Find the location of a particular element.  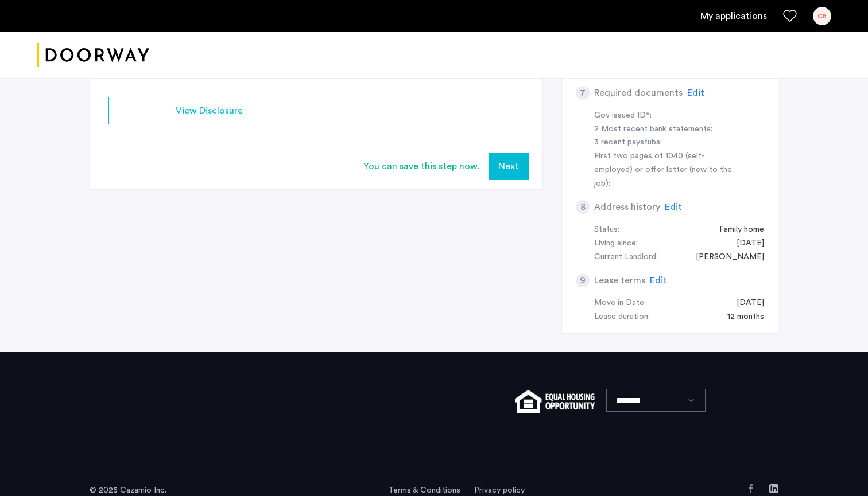

img: logo is located at coordinates (93, 55).